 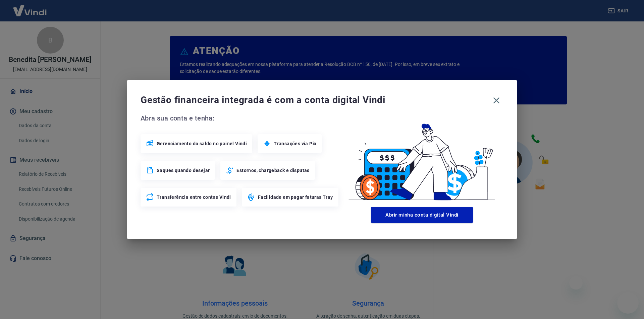 What do you see at coordinates (183, 170) in the screenshot?
I see `span: Saques quando desejar` at bounding box center [183, 170].